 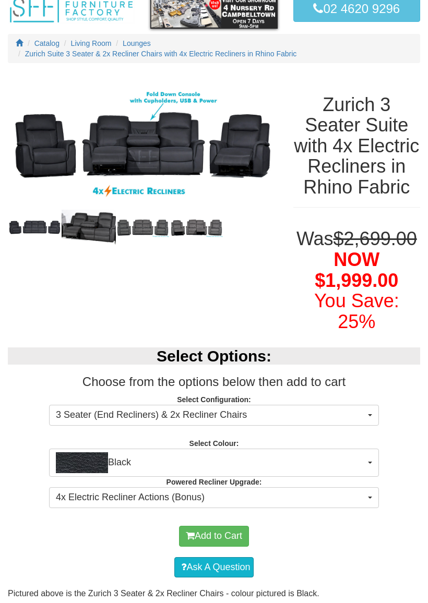 What do you see at coordinates (214, 444) in the screenshot?
I see `strong: Select Colour:` at bounding box center [214, 444].